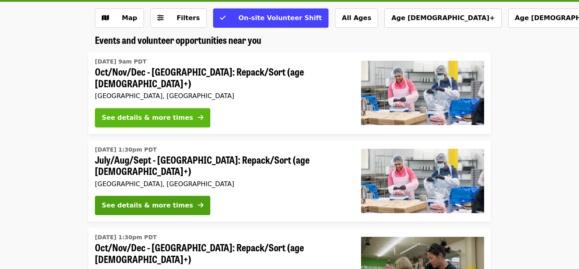 This screenshot has height=269, width=579. What do you see at coordinates (423, 93) in the screenshot?
I see `img: Oct/Nov/Dec - Beaverton: Repack/Sort (age 10+) organized by Oregon Food Bank` at bounding box center [423, 93].